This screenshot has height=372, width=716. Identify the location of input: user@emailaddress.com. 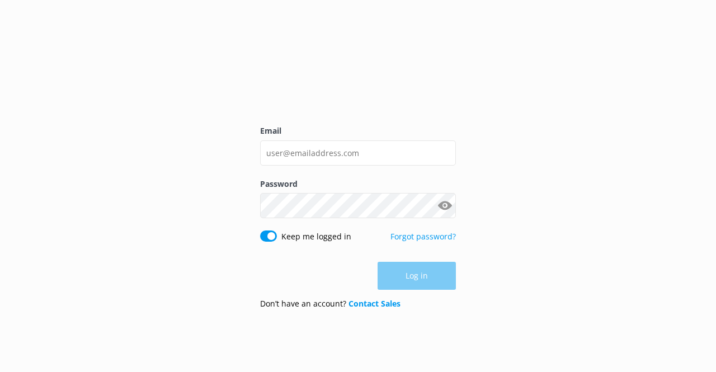
(358, 153).